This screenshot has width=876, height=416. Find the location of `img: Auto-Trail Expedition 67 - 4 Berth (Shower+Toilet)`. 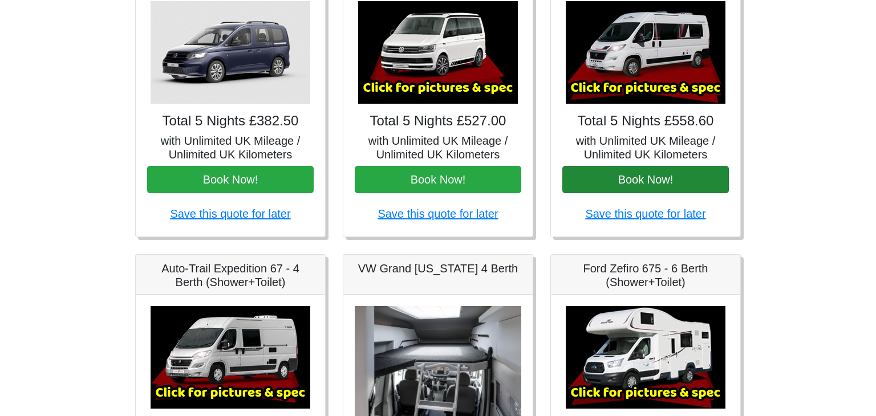

img: Auto-Trail Expedition 67 - 4 Berth (Shower+Toilet) is located at coordinates (230, 358).